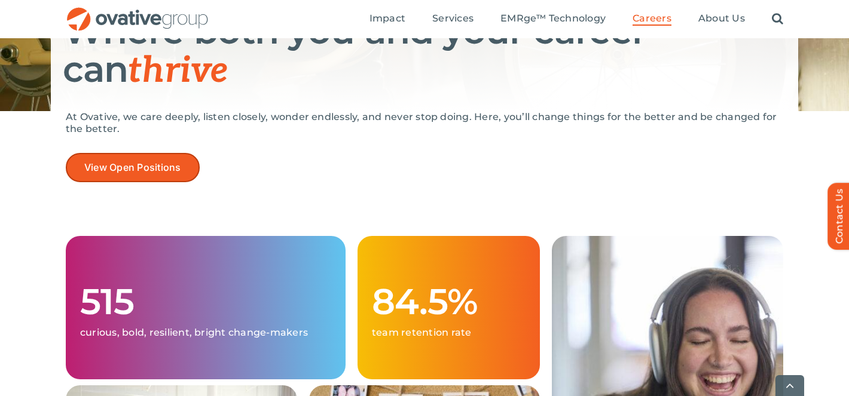 This screenshot has height=396, width=849. I want to click on a: Careers, so click(652, 19).